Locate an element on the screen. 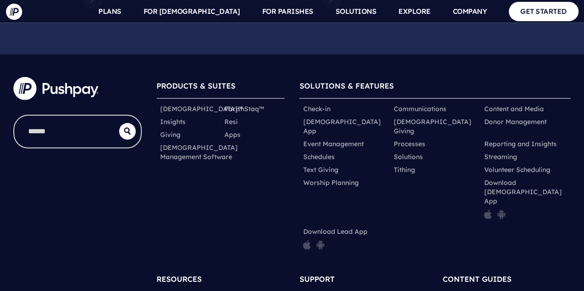 Image resolution: width=584 pixels, height=291 pixels. a: Event Management is located at coordinates (333, 144).